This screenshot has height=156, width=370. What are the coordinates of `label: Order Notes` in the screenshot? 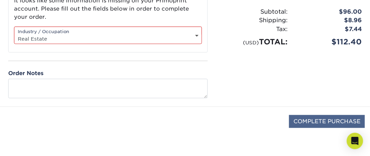 It's located at (26, 74).